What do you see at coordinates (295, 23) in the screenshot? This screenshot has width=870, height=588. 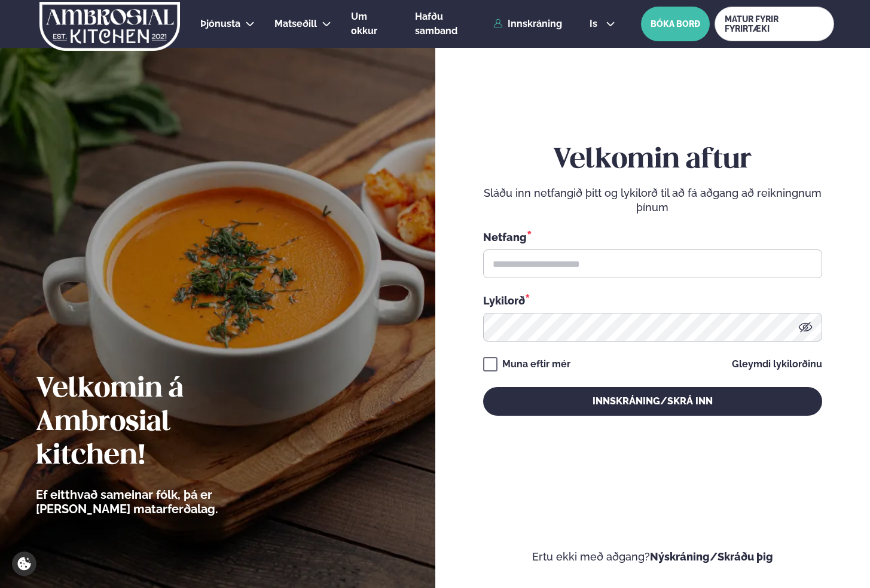 I see `span: Matseðill` at bounding box center [295, 23].